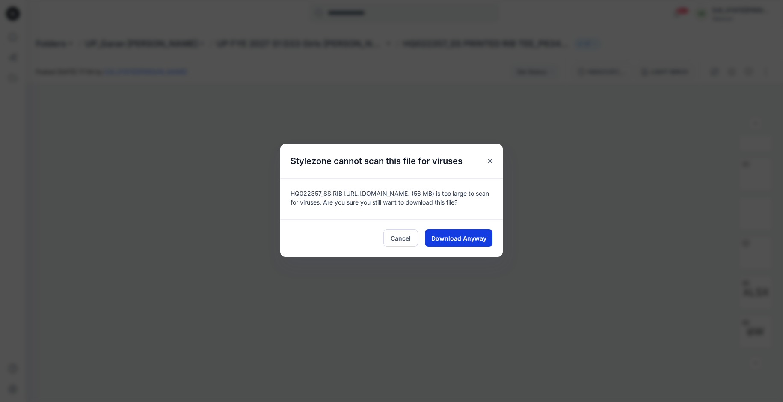 The image size is (783, 402). What do you see at coordinates (400, 238) in the screenshot?
I see `button: Cancel` at bounding box center [400, 238].